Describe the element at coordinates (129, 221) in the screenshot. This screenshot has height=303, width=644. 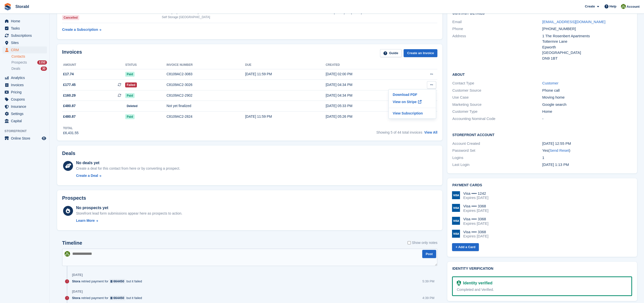
I see `a: Learn More` at that location.